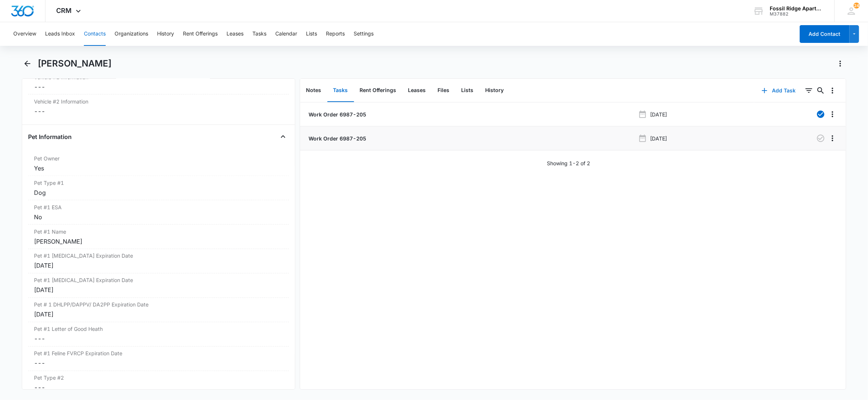 The height and width of the screenshot is (400, 868). Describe the element at coordinates (64, 10) in the screenshot. I see `span: CRM` at that location.